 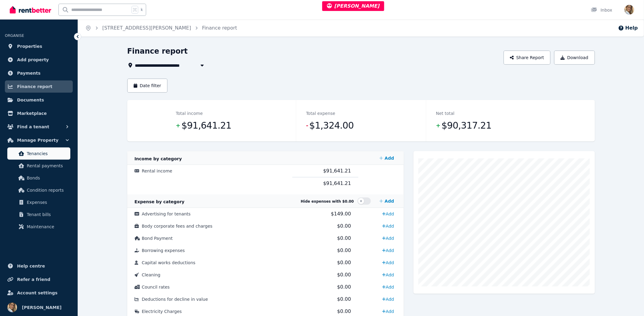 What do you see at coordinates (156, 287) in the screenshot?
I see `span: Council rates` at bounding box center [156, 287].